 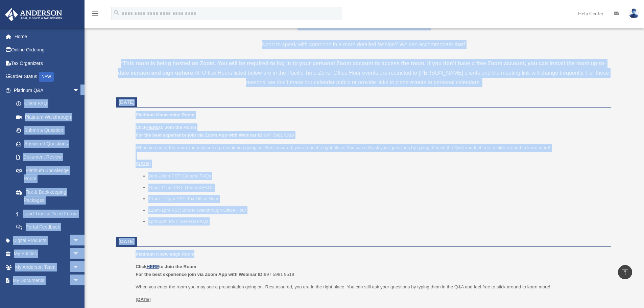 I want to click on strong: *This room is being hosted on Zoom. You will be required to log in to your personal Zoom account ..., so click(x=362, y=68).